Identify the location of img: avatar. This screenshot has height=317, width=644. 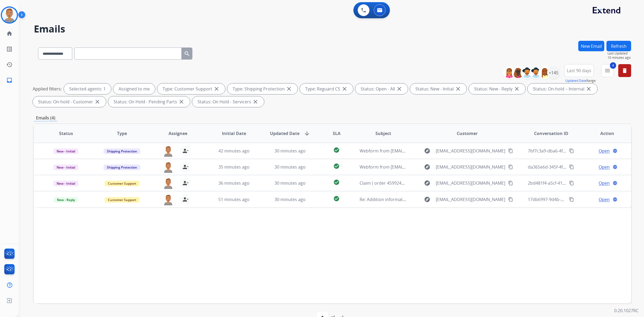
(10, 15).